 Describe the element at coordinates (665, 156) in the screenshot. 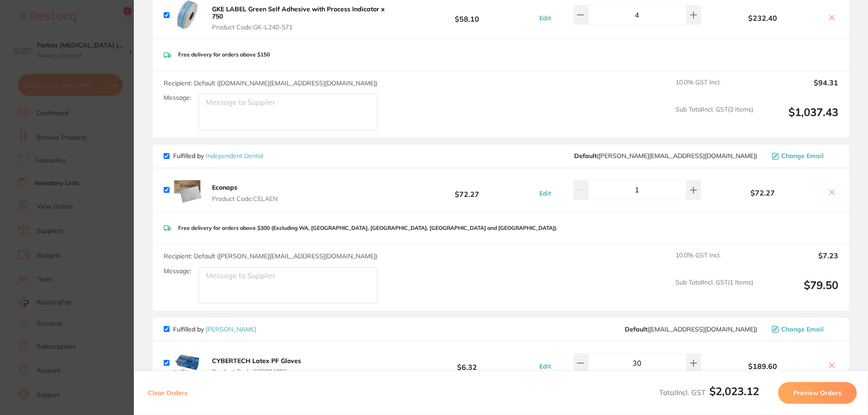

I see `span: lisa@independentdental.com.au` at that location.